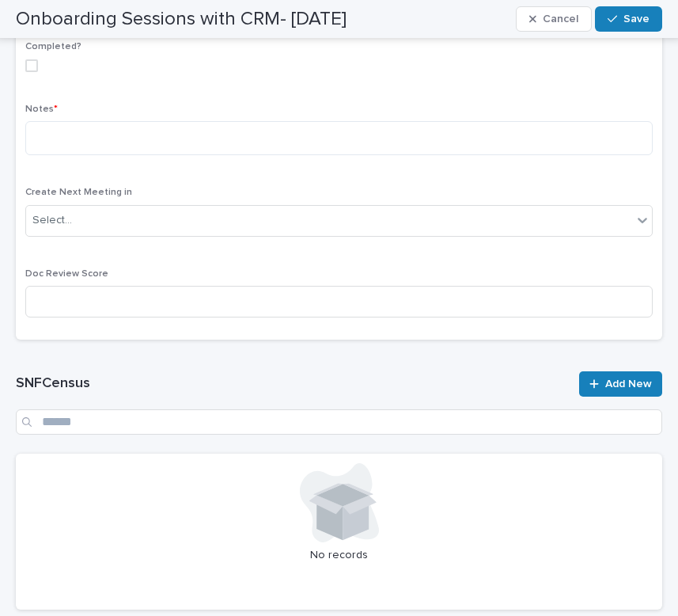  What do you see at coordinates (621, 384) in the screenshot?
I see `a: Add New` at bounding box center [621, 384].